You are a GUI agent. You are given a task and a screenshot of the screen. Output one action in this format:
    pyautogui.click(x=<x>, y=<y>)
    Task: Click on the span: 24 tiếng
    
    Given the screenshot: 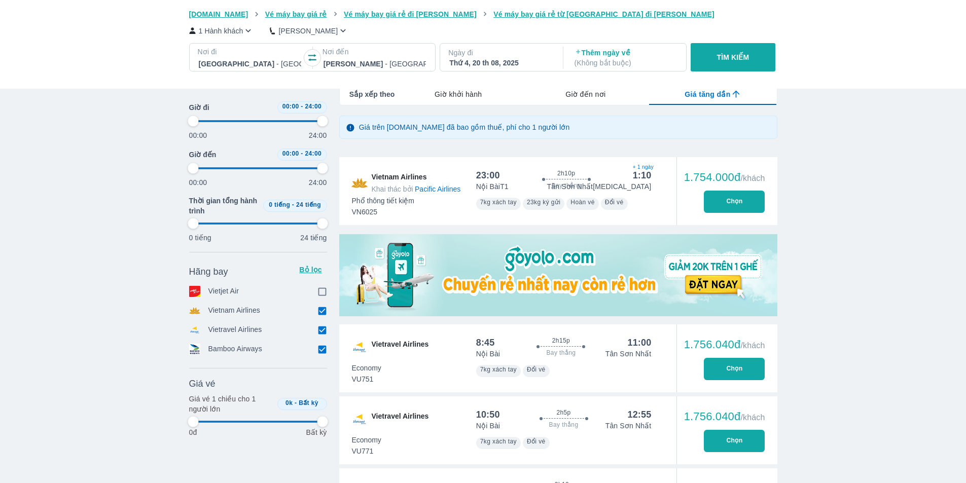 What is the action you would take?
    pyautogui.click(x=308, y=205)
    